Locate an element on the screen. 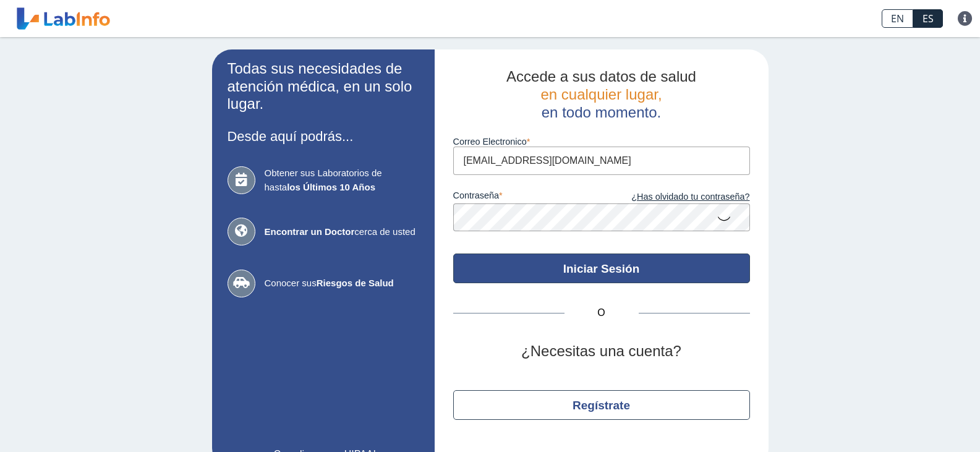  span: en todo momento. is located at coordinates (601, 112).